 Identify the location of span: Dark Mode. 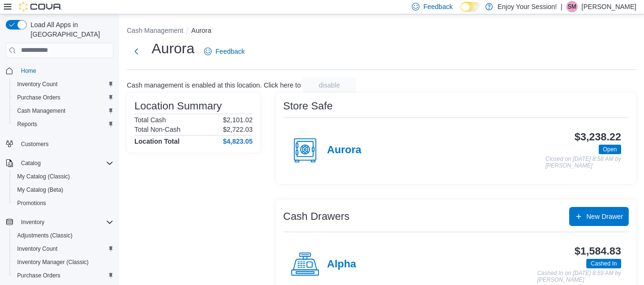
(460, 12).